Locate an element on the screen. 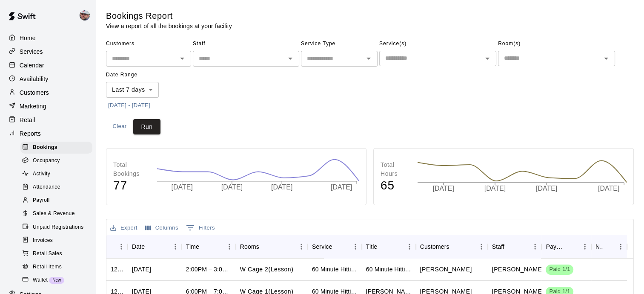  p: Retail is located at coordinates (27, 120).